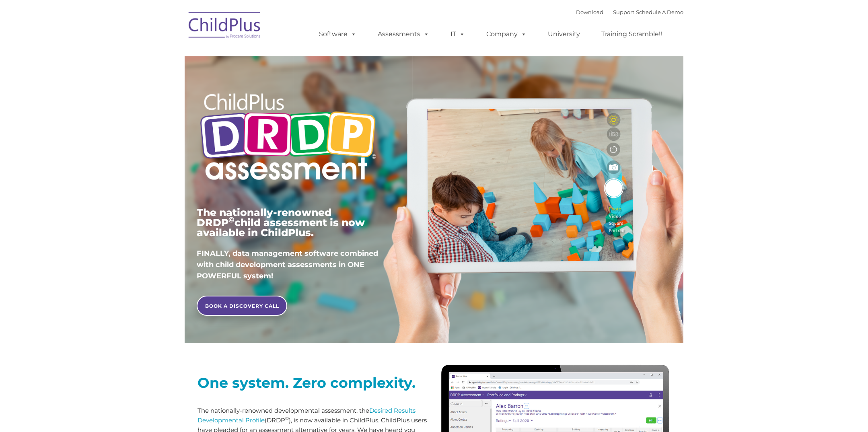 This screenshot has width=868, height=432. I want to click on a: Training Scramble!!, so click(631, 34).